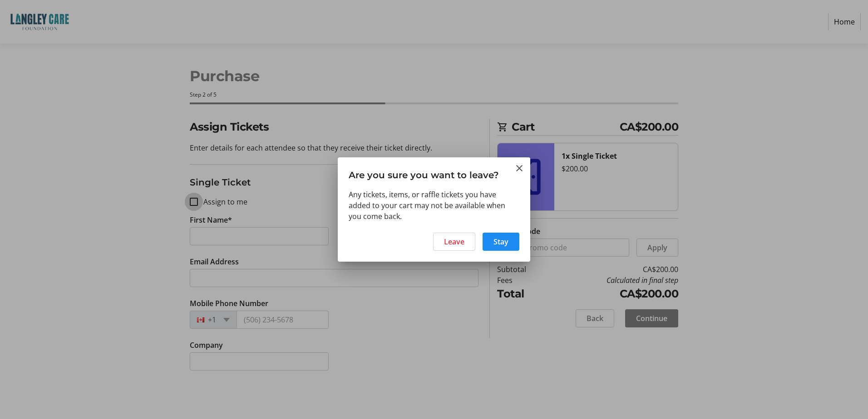  Describe the element at coordinates (454, 242) in the screenshot. I see `span: Leave` at that location.